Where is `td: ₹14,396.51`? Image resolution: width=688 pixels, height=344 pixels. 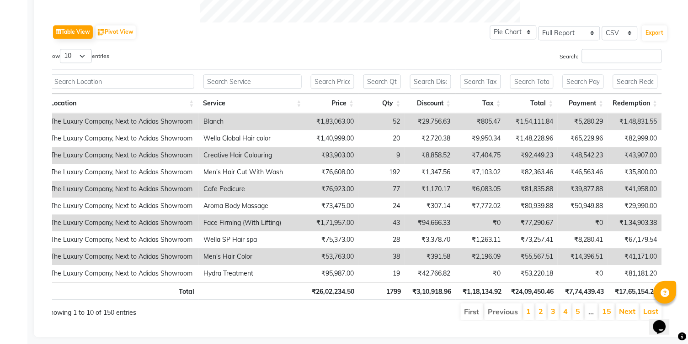 td: ₹14,396.51 is located at coordinates (582, 257).